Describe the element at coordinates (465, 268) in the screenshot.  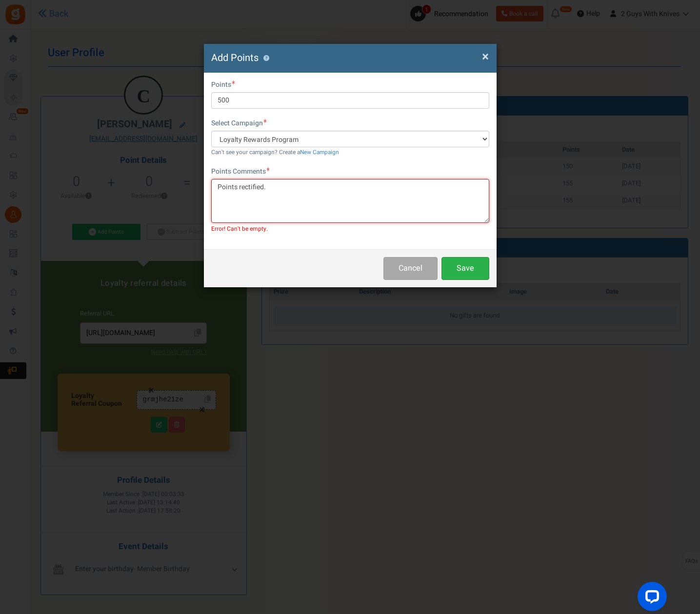
I see `button: Save` at that location.